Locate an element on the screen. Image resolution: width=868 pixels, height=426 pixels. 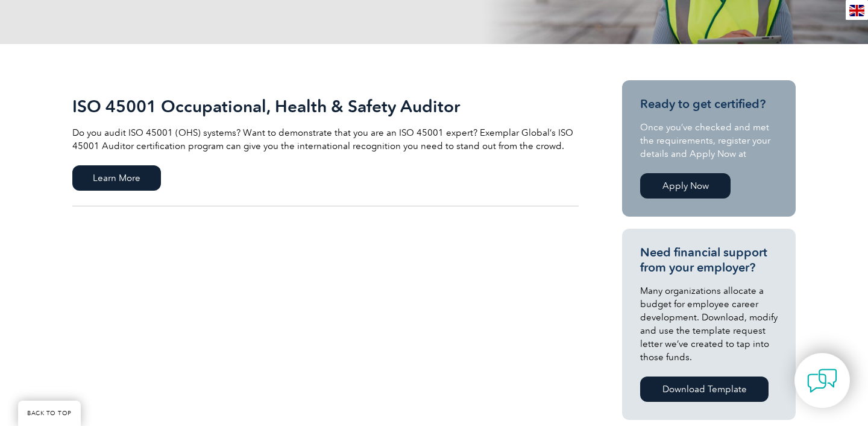
a: ISO 45001 Occupational, Health & Safety Auditor Do you audit ISO 45001 (OHS) systems? Want to dem... is located at coordinates (326, 143).